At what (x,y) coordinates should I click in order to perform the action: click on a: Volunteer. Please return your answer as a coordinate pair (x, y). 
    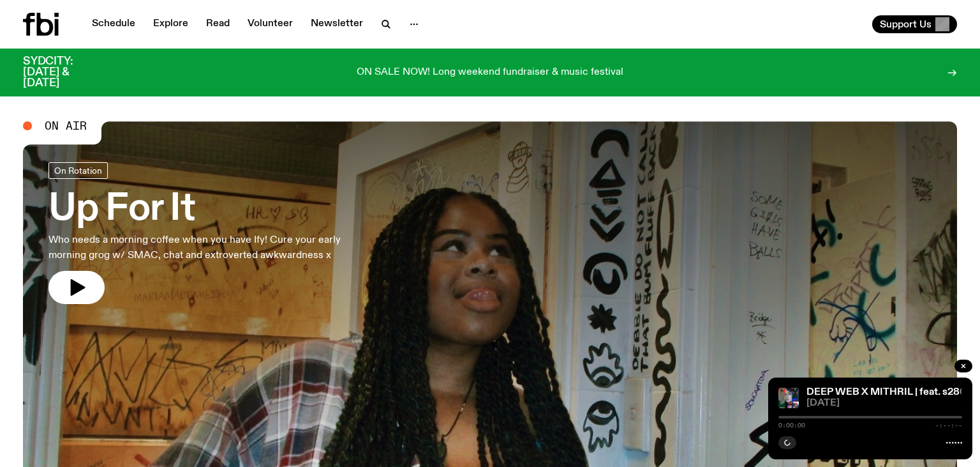
    Looking at the image, I should click on (270, 24).